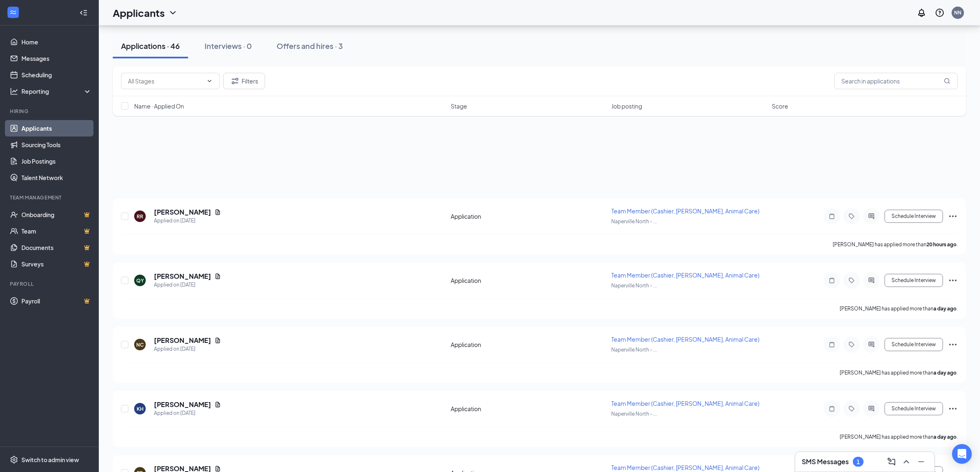 Image resolution: width=980 pixels, height=472 pixels. I want to click on svg: Filter, so click(235, 81).